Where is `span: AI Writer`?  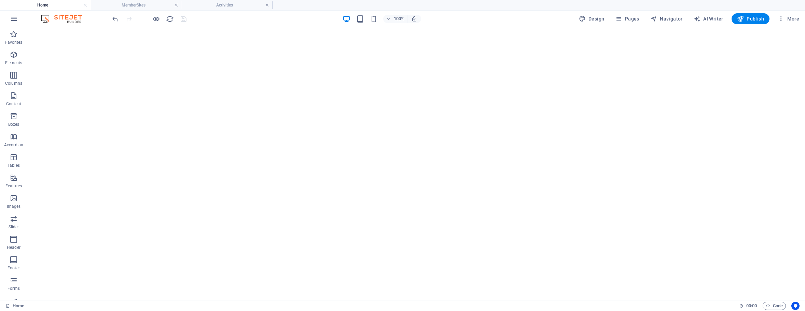 span: AI Writer is located at coordinates (708, 19).